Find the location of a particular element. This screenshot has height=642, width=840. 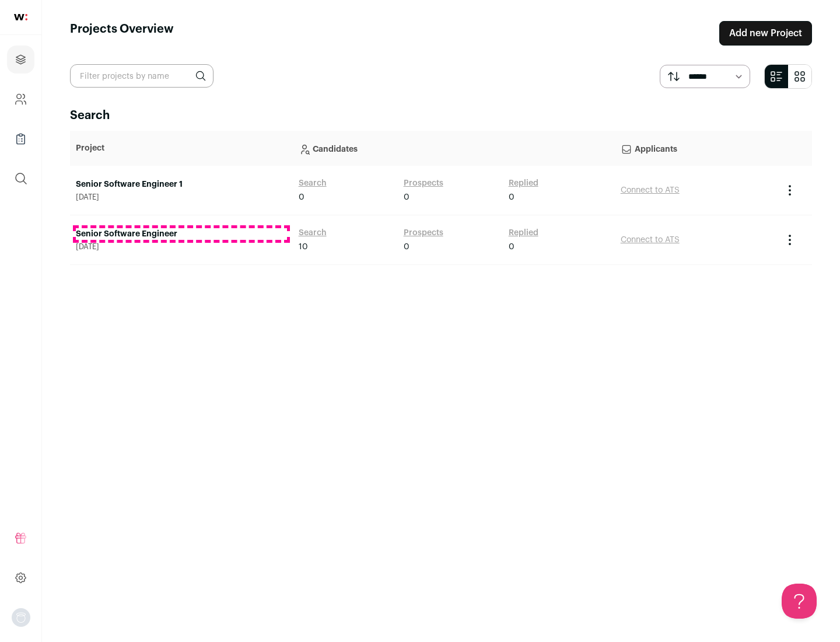

p: Applicants is located at coordinates (696, 148).